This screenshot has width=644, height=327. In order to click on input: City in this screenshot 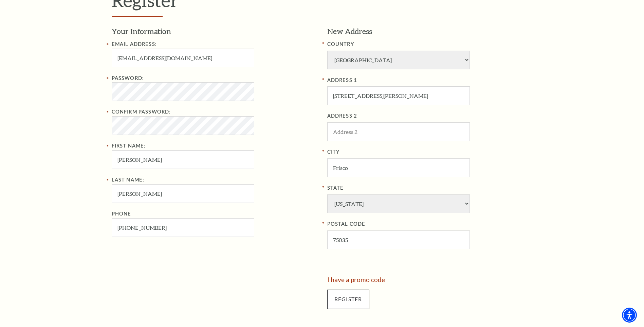, I will do `click(399, 167)`.